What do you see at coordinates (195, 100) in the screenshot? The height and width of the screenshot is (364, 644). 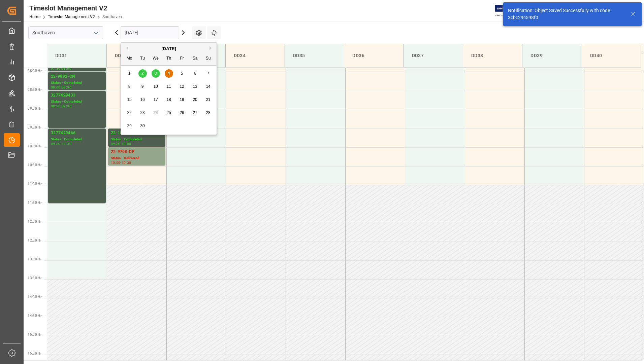 I see `span: 20` at bounding box center [195, 100].